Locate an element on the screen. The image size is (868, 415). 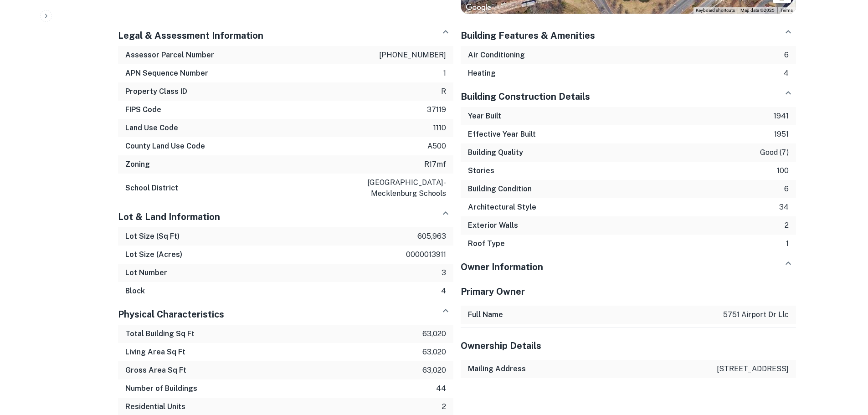
p: r is located at coordinates (443, 92).